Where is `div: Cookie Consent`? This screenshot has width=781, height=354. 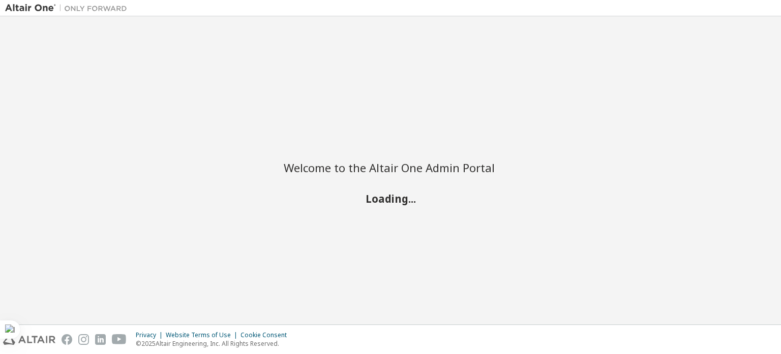
div: Cookie Consent is located at coordinates (267, 335).